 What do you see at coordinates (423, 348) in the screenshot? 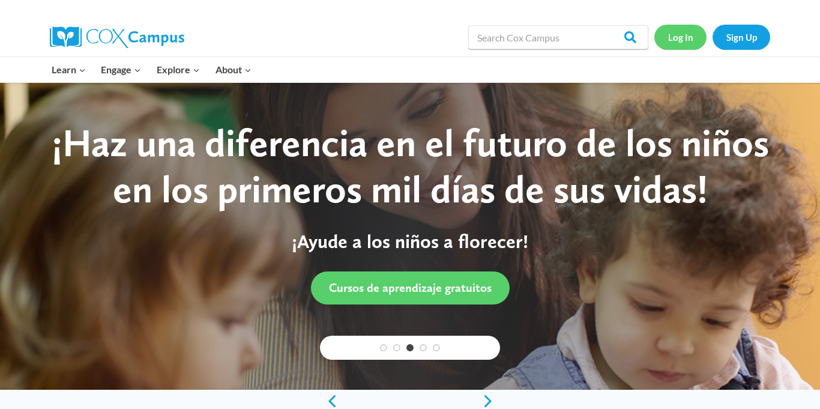
I see `a: 4` at bounding box center [423, 348].